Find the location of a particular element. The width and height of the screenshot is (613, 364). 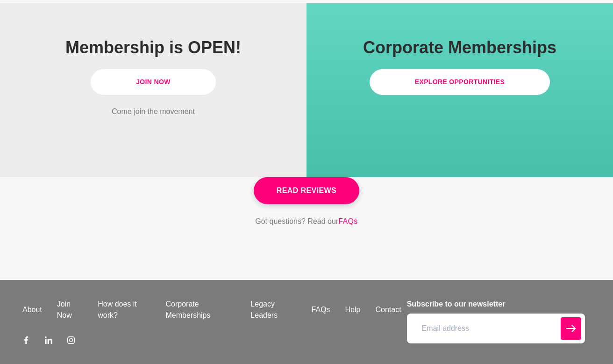

input: Email address is located at coordinates (496, 328).